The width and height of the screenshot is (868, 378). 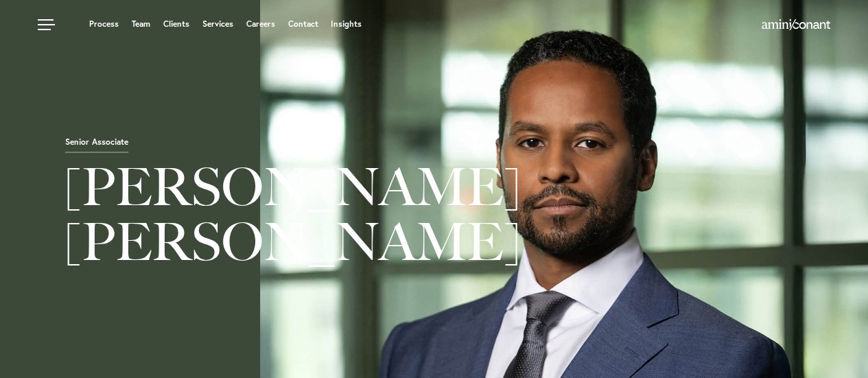 What do you see at coordinates (261, 24) in the screenshot?
I see `a: Careers` at bounding box center [261, 24].